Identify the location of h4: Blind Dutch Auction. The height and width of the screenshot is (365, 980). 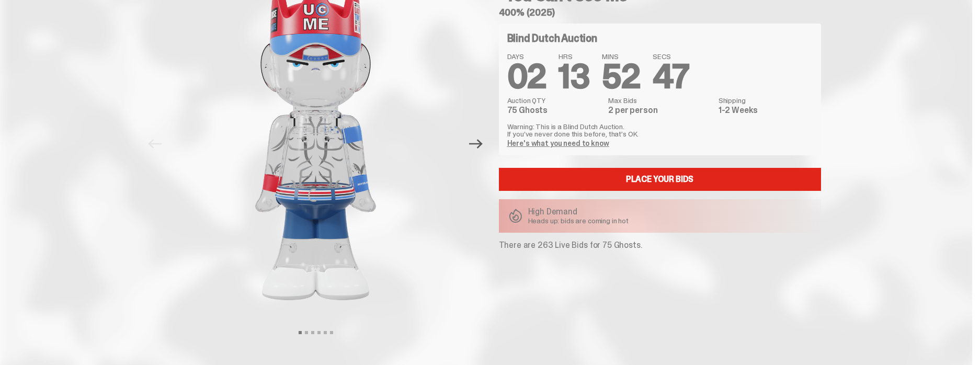
(552, 38).